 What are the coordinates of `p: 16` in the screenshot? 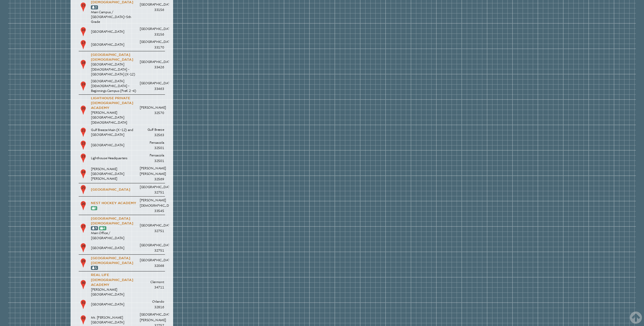 It's located at (83, 32).